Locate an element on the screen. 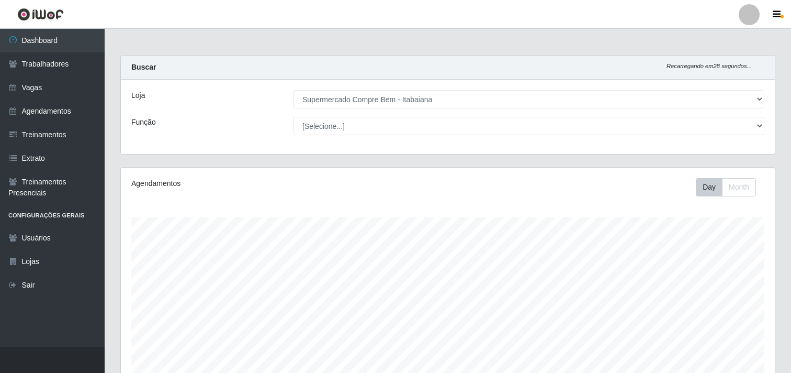  div: Agendamentos is located at coordinates (258, 183).